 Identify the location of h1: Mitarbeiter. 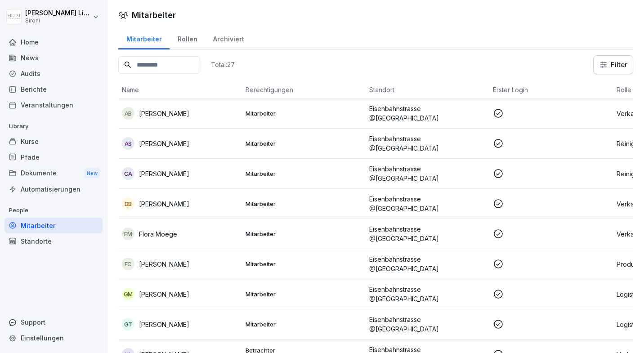
(154, 15).